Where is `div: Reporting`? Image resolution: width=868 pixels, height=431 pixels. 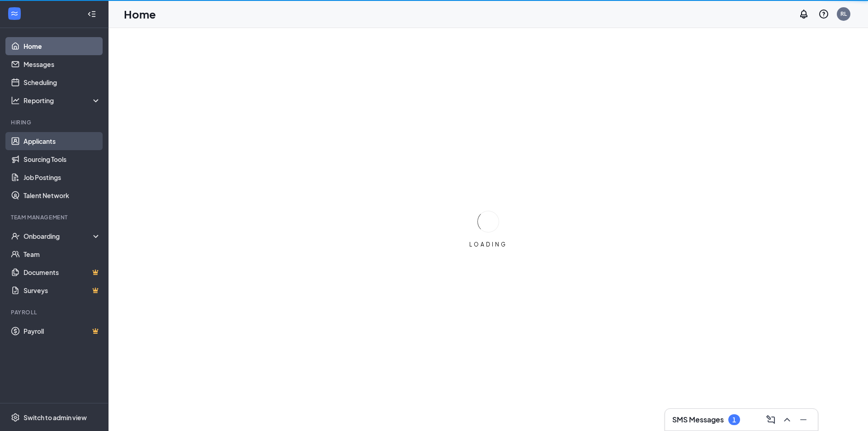
div: Reporting is located at coordinates (62, 100).